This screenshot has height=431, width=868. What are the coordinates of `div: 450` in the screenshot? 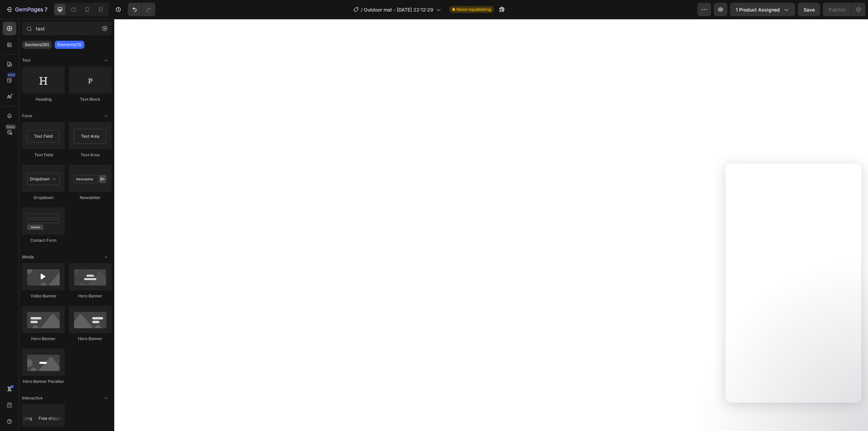 It's located at (11, 75).